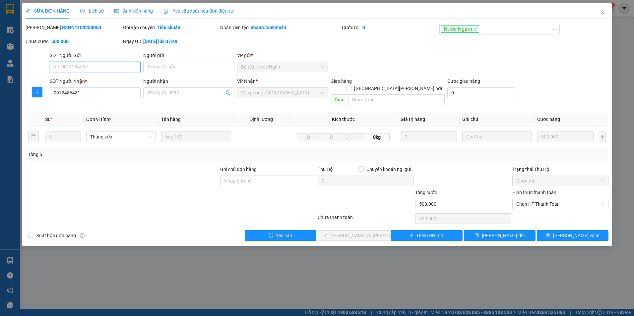 Image resolution: width=634 pixels, height=316 pixels. I want to click on img: icon, so click(166, 11).